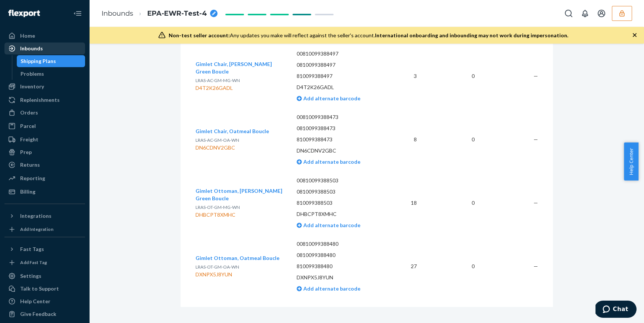 The width and height of the screenshot is (644, 323). What do you see at coordinates (45, 276) in the screenshot?
I see `a: Settings` at bounding box center [45, 276].